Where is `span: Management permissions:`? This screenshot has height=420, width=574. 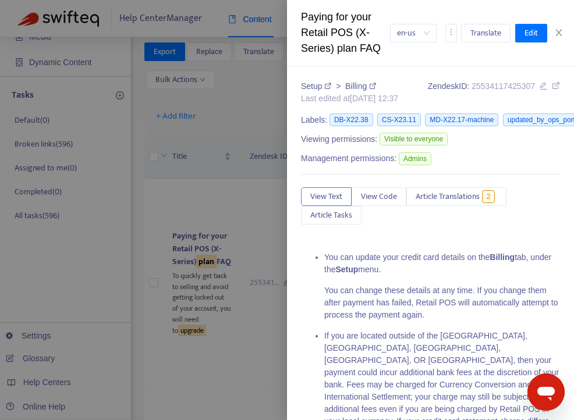
span: Management permissions: is located at coordinates (349, 158).